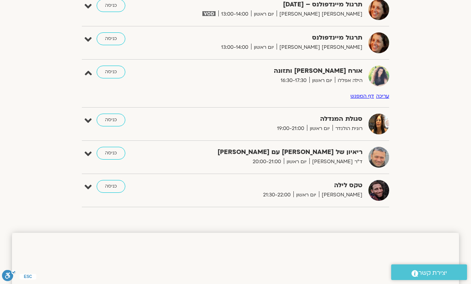 This screenshot has width=471, height=284. What do you see at coordinates (277, 194) in the screenshot?
I see `span: 21:30-22:00` at bounding box center [277, 194].